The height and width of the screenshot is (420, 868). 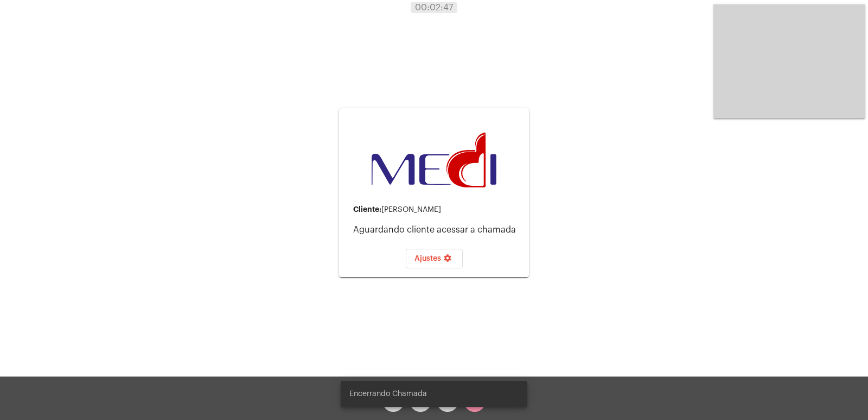 What do you see at coordinates (437, 230) in the screenshot?
I see `p: Aguardando cliente acessar a chamada` at bounding box center [437, 230].